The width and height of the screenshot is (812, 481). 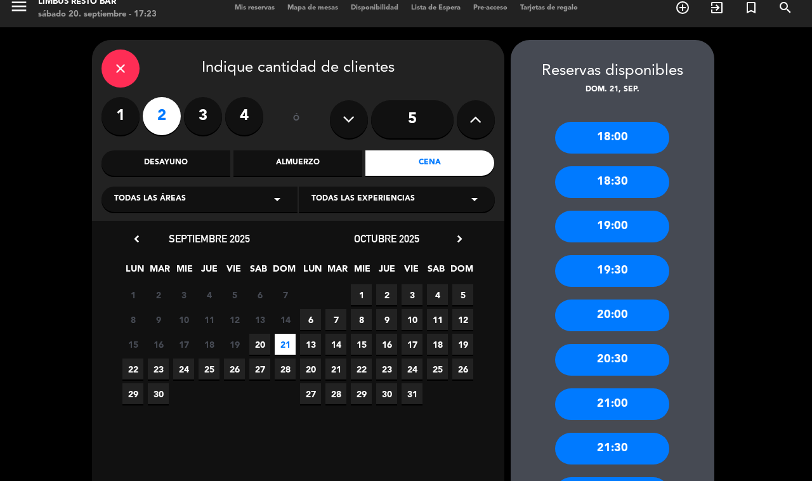 I want to click on span: Todas las experiencias, so click(x=363, y=199).